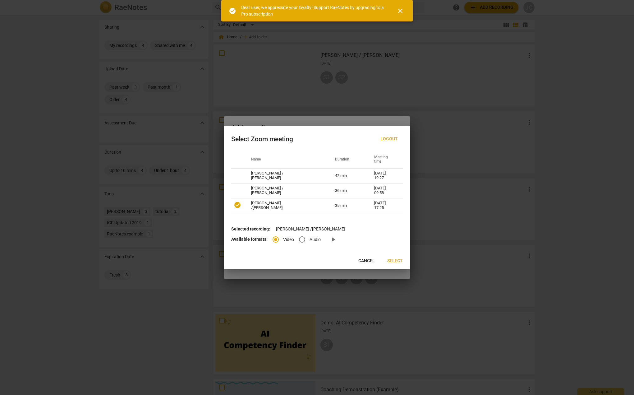  I want to click on th: Meeting time, so click(385, 159).